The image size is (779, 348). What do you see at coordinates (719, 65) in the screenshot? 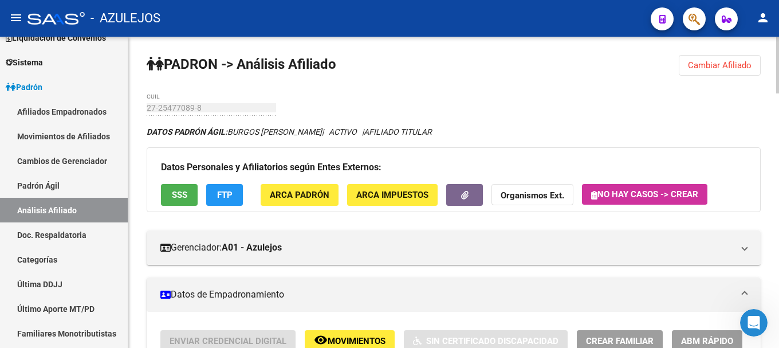
I see `button: Cambiar Afiliado` at bounding box center [719, 65].